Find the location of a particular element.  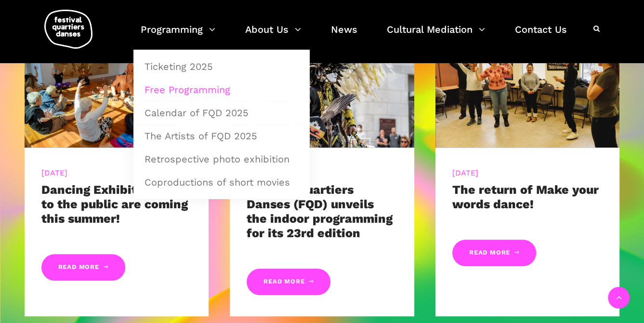

a: The Artists of FQD 2025 is located at coordinates (222, 136).